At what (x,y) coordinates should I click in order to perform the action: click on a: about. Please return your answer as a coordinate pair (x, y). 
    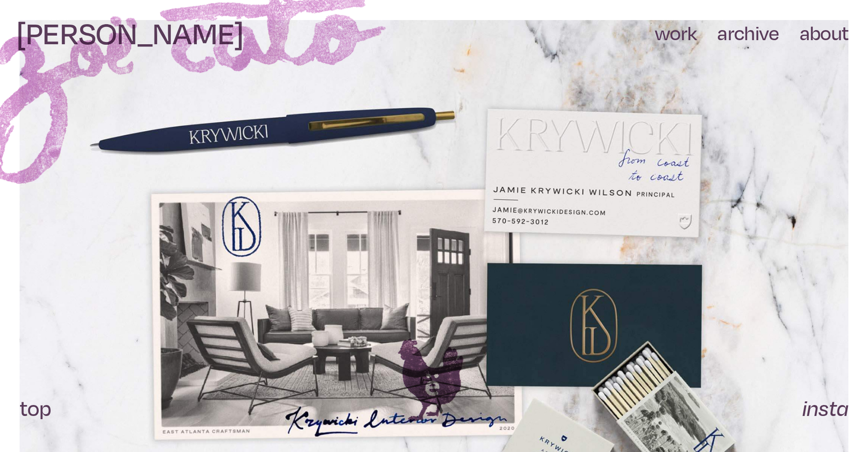
    Looking at the image, I should click on (824, 34).